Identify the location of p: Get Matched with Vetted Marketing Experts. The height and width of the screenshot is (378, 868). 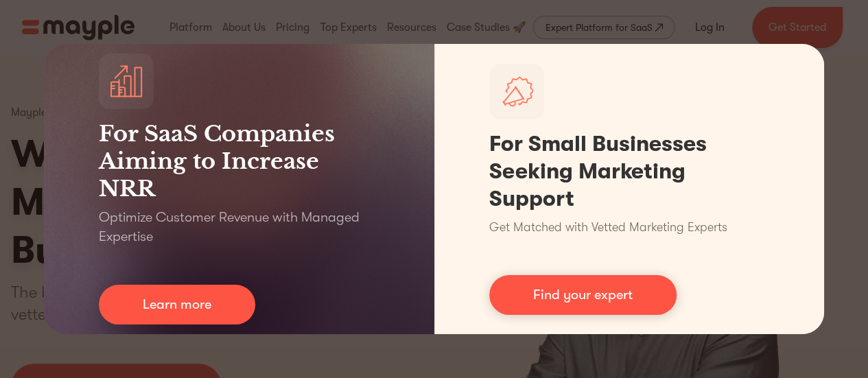
(608, 227).